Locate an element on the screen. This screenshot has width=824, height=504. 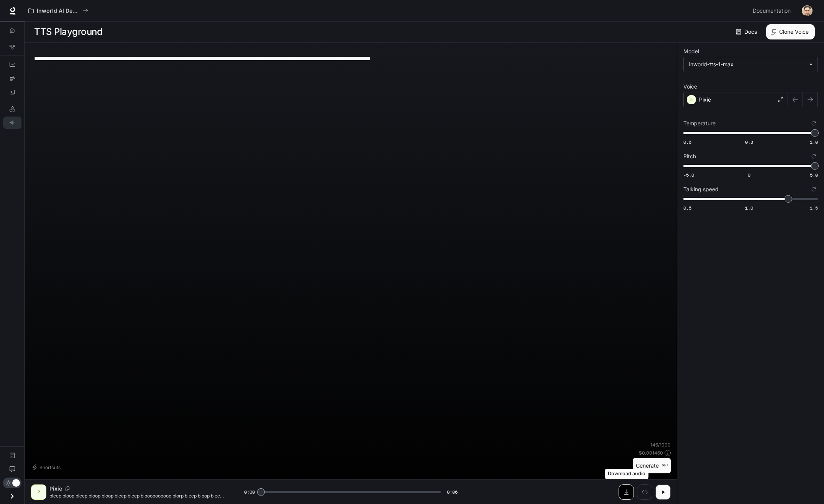
button: Open drawer is located at coordinates (12, 496).